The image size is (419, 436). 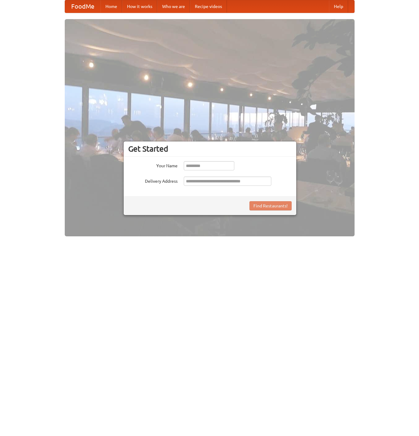 I want to click on label: Your Name, so click(x=153, y=165).